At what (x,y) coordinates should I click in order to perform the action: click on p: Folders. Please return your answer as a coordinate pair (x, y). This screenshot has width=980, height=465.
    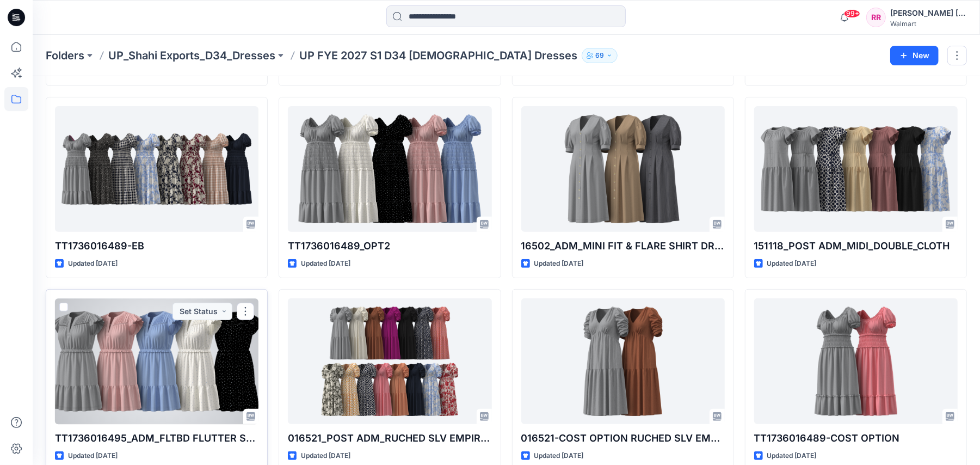
    Looking at the image, I should click on (65, 55).